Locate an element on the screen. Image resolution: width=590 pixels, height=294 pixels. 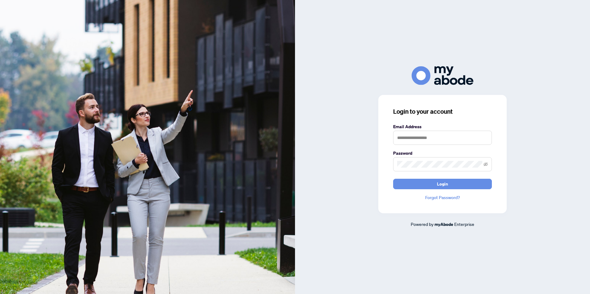
span: eye-invisible is located at coordinates (486, 164).